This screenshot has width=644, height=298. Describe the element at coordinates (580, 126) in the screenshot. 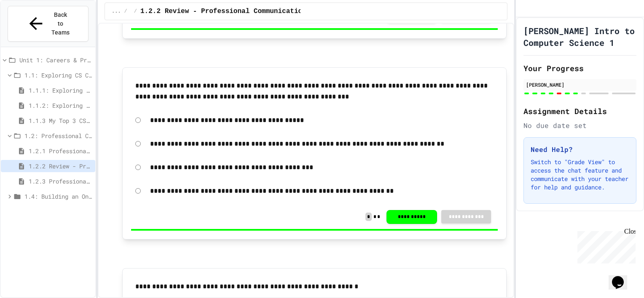

I see `div: No due date set` at that location.